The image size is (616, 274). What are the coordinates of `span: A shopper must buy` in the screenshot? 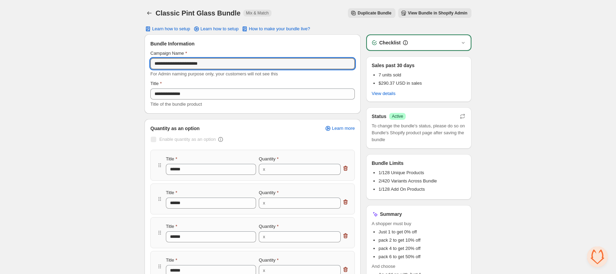 It's located at (418, 224).